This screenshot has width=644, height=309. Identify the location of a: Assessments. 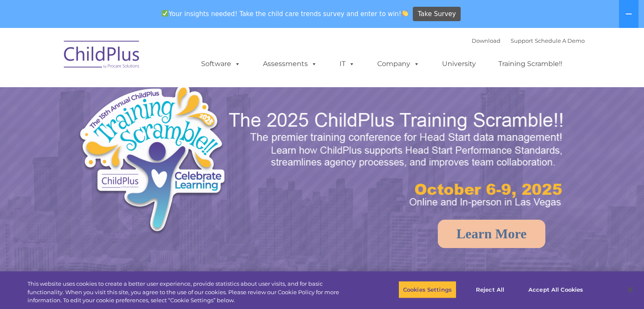
(290, 64).